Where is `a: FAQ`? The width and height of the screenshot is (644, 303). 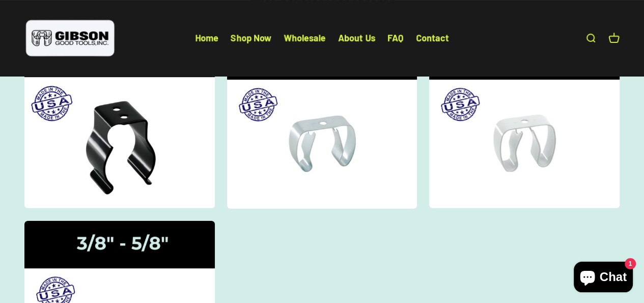
a: FAQ is located at coordinates (396, 38).